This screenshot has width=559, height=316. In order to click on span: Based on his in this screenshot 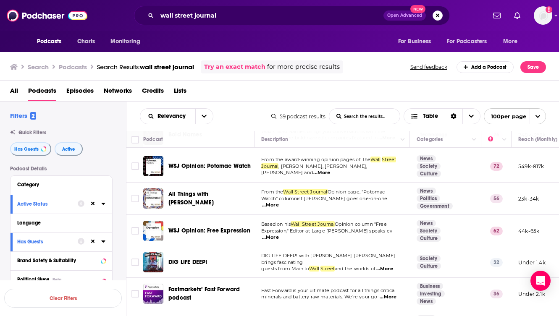, I will do `click(276, 224)`.